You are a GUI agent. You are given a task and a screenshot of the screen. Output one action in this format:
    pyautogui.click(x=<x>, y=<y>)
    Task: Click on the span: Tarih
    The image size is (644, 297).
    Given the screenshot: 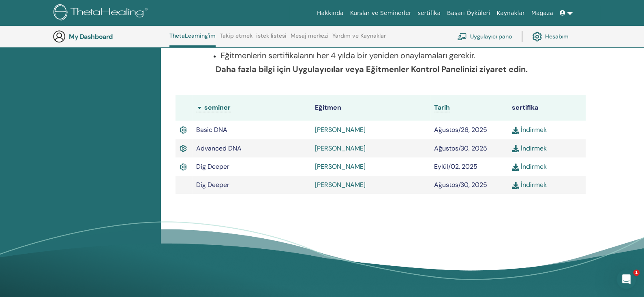 What is the action you would take?
    pyautogui.click(x=442, y=107)
    